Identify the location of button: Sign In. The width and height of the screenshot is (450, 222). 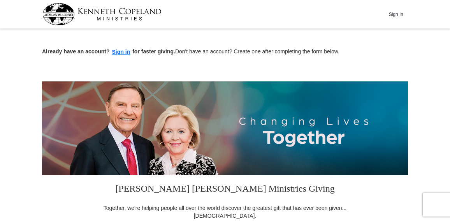
(396, 14).